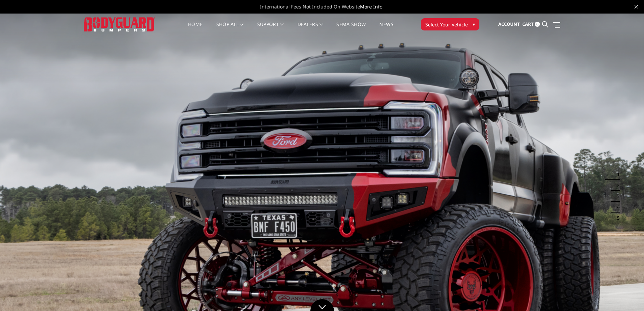 Image resolution: width=644 pixels, height=311 pixels. Describe the element at coordinates (230, 29) in the screenshot. I see `a: shop all` at that location.